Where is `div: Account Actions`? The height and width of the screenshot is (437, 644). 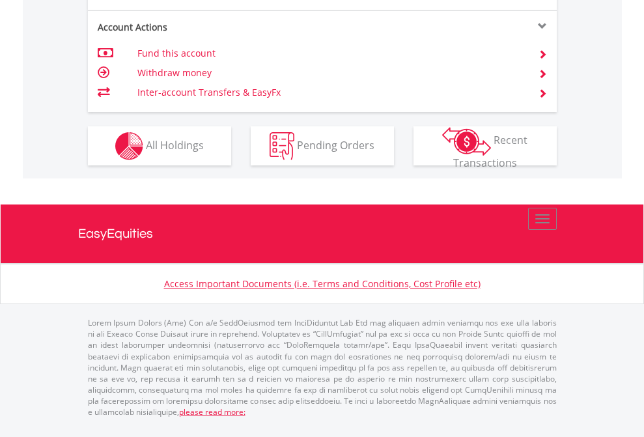 div: Account Actions is located at coordinates (205, 27).